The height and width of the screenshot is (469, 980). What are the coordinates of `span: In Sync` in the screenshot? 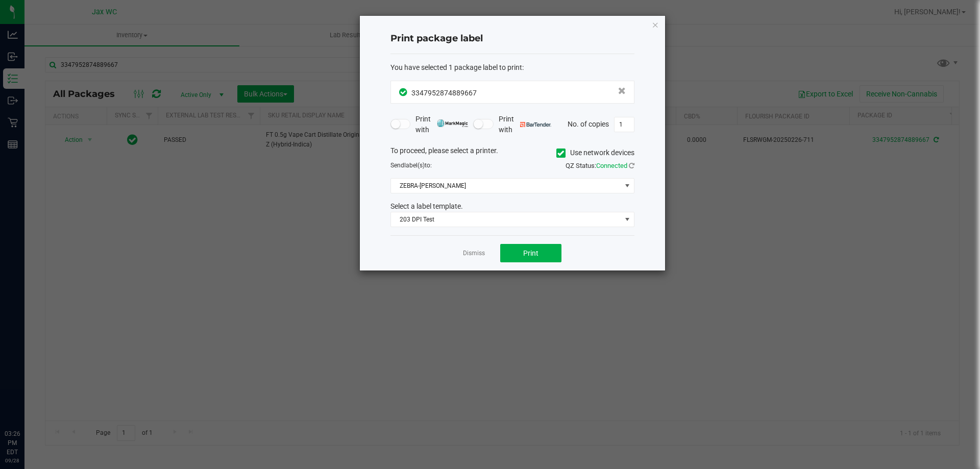 It's located at (404, 92).